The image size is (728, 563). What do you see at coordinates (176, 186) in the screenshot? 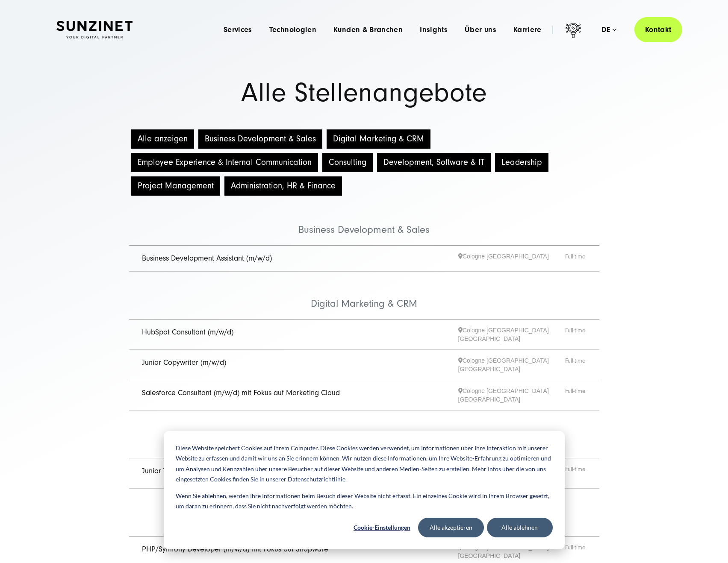
I see `button: Project Management` at bounding box center [176, 186].